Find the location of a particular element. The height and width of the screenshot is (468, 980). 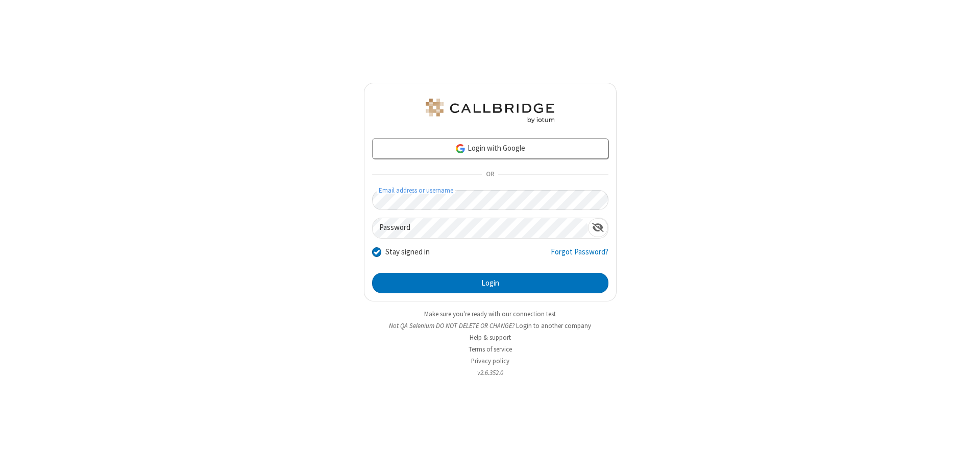

a: Make sure you're ready with our connection test is located at coordinates (490, 313).